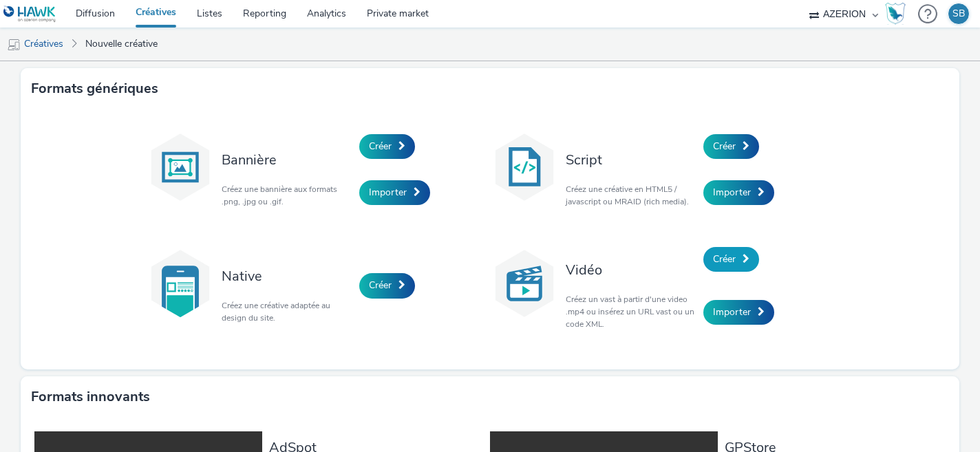  Describe the element at coordinates (287, 276) in the screenshot. I see `h3: Native` at that location.